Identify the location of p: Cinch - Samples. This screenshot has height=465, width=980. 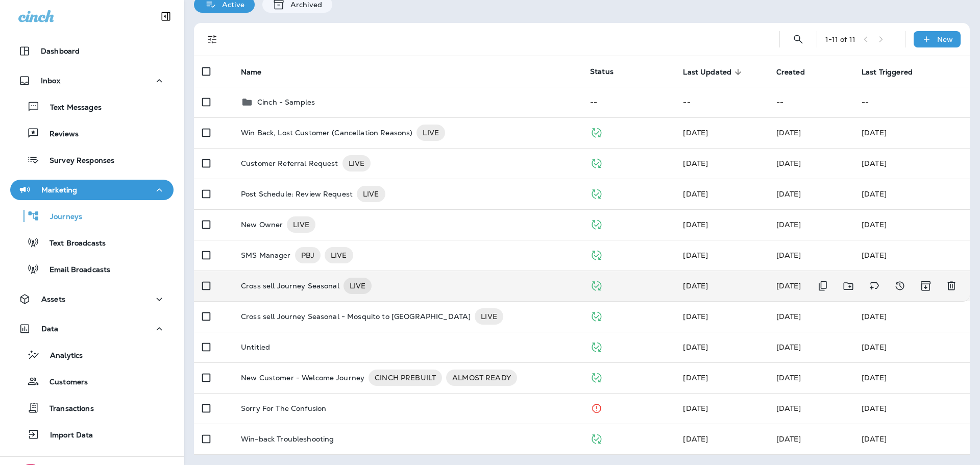
(286, 102).